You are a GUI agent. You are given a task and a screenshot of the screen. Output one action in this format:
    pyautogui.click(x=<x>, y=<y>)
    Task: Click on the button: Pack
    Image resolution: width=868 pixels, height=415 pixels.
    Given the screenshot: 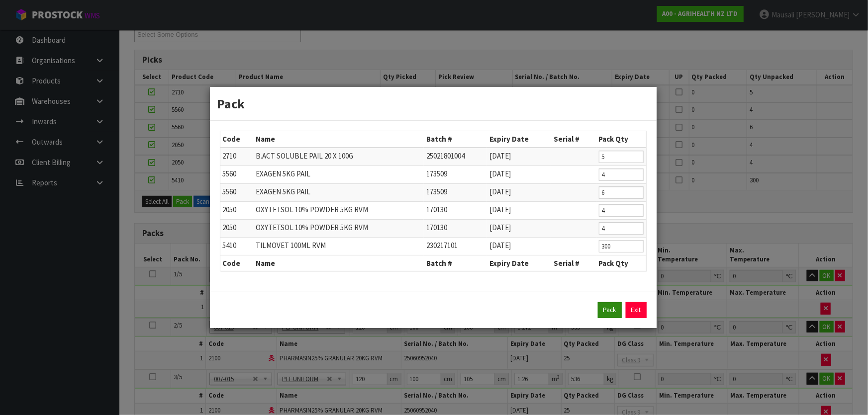 What is the action you would take?
    pyautogui.click(x=610, y=310)
    